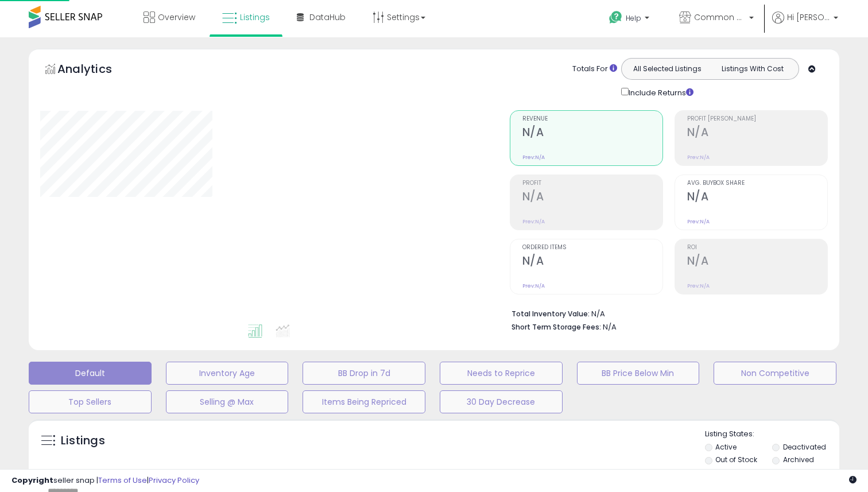  Describe the element at coordinates (752, 69) in the screenshot. I see `button: Listings With Cost` at that location.